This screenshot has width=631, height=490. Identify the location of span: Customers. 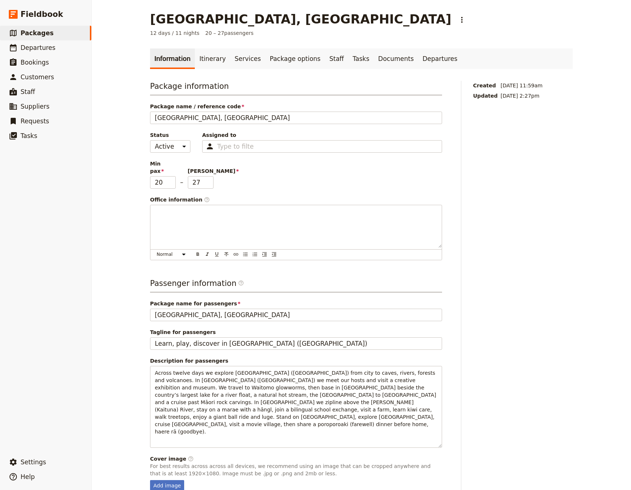
(37, 77).